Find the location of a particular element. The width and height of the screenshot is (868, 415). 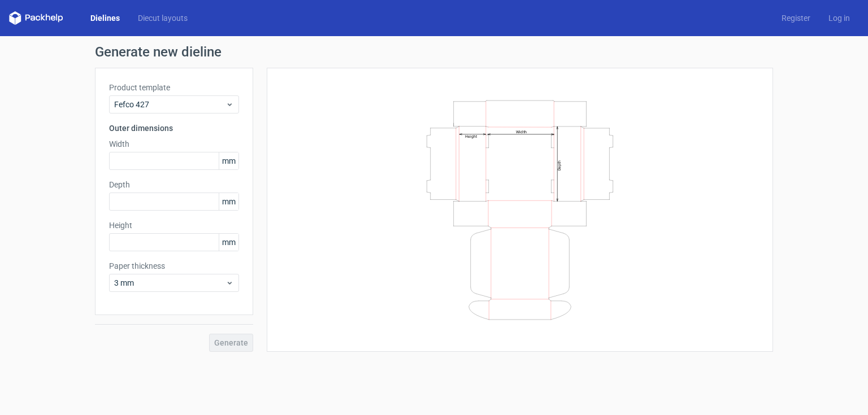

label: Product template is located at coordinates (174, 87).